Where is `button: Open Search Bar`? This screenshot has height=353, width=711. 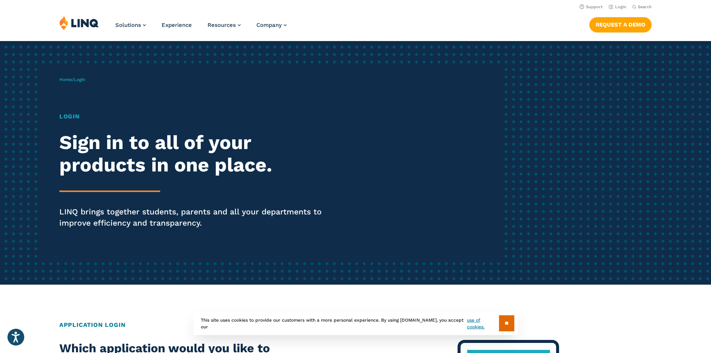 button: Open Search Bar is located at coordinates (642, 7).